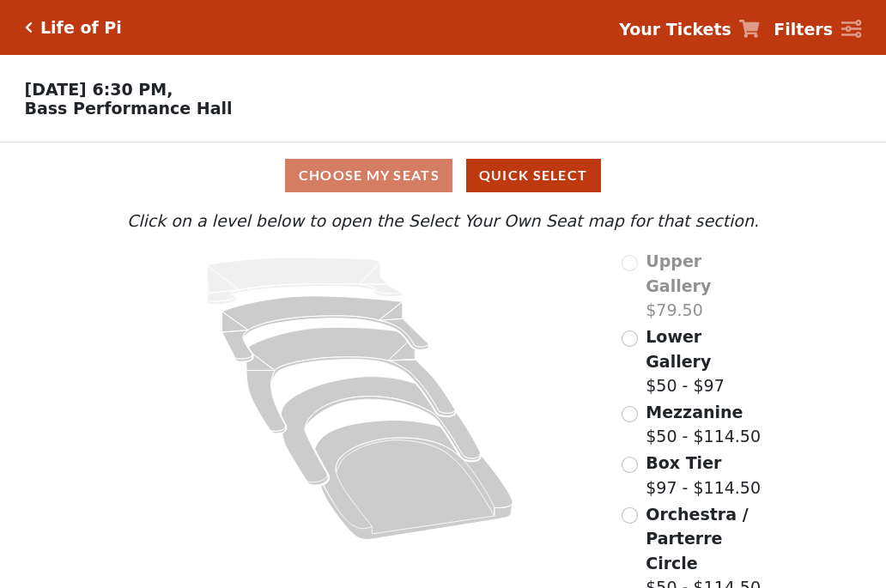 This screenshot has height=588, width=886. I want to click on p: Click on a level below to open the Select Your Own Seat map for that section., so click(443, 220).